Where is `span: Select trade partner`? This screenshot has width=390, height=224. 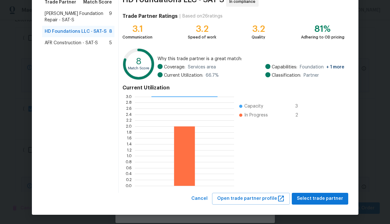 span: Select trade partner is located at coordinates (319, 199).